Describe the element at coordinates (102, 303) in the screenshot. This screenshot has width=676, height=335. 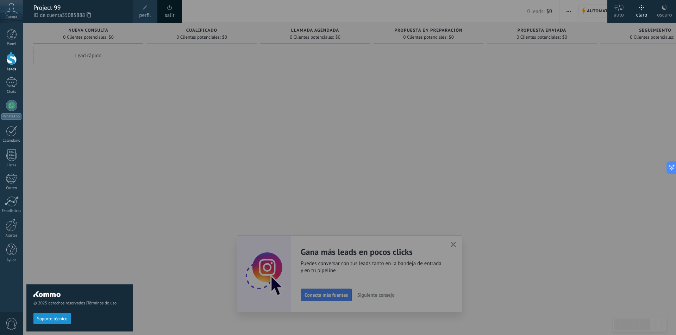
I see `a: Términos de uso` at that location.